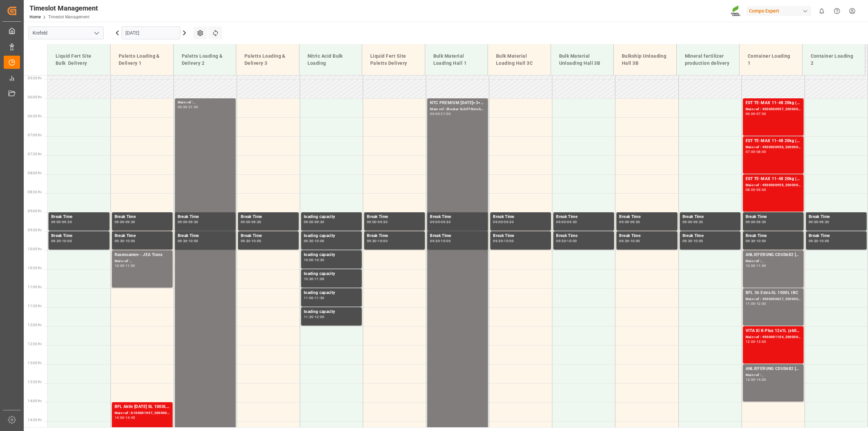 Image resolution: width=868 pixels, height=431 pixels. I want to click on div: VITA Si K-Plus 12x1L (x60) EGY, so click(773, 331).